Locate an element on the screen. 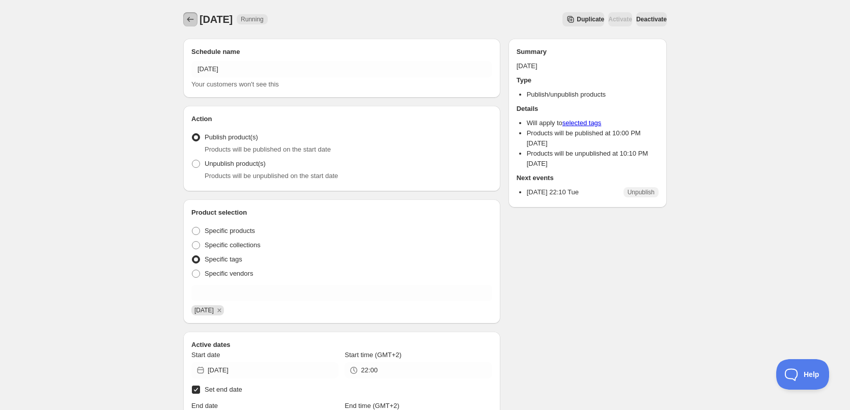 Image resolution: width=850 pixels, height=410 pixels. span: Specific tags is located at coordinates (223, 259).